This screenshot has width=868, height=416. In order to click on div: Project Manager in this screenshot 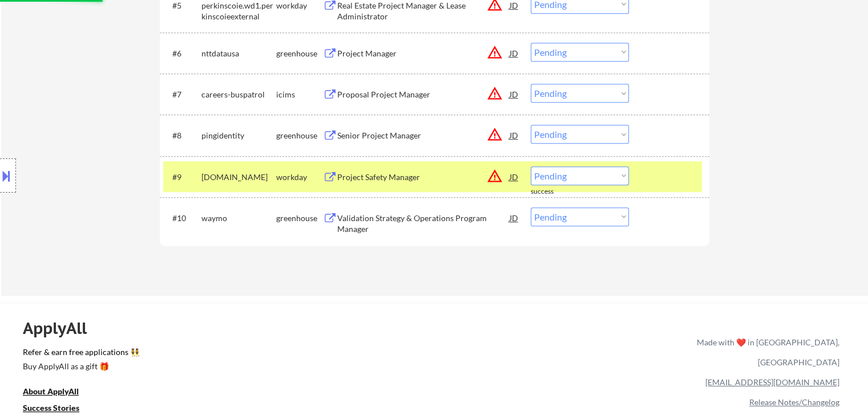, I will do `click(424, 54)`.